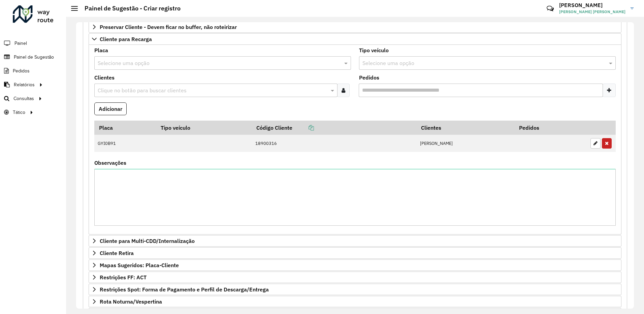 This screenshot has height=314, width=644. I want to click on a: Copiar, so click(303, 128).